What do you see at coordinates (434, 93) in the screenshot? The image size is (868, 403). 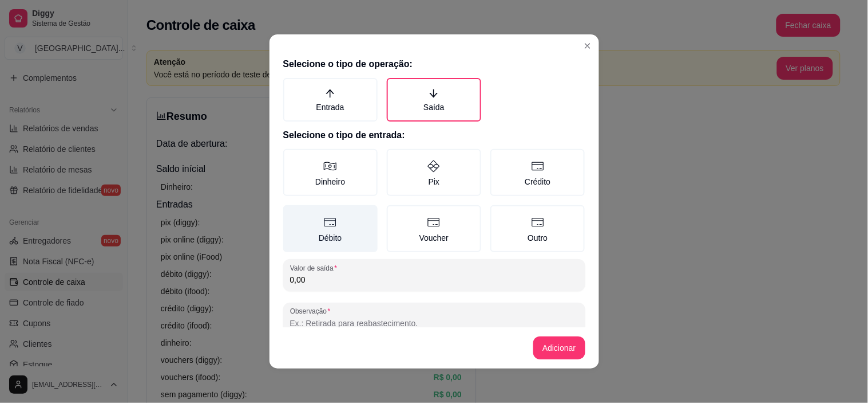 I see `span: arrow-down` at bounding box center [434, 93].